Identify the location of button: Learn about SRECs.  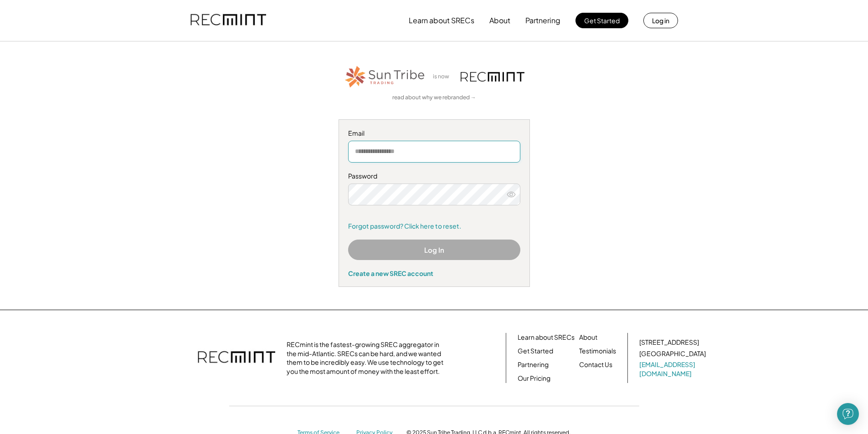
(441, 20).